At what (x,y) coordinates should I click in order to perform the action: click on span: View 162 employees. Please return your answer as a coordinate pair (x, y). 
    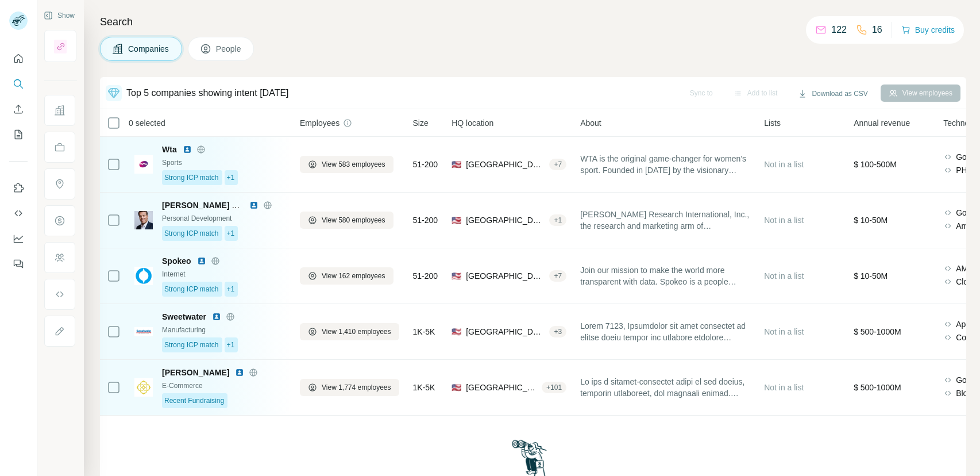
    Looking at the image, I should click on (353, 276).